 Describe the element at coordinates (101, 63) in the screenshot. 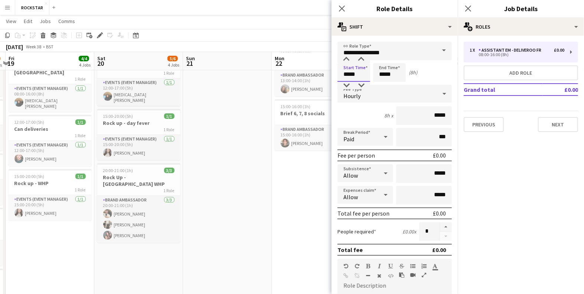

I see `span: 20` at that location.